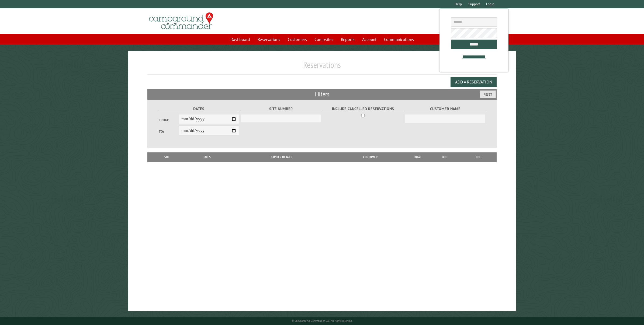 The height and width of the screenshot is (325, 644). What do you see at coordinates (445, 157) in the screenshot?
I see `th: Due` at bounding box center [445, 157].